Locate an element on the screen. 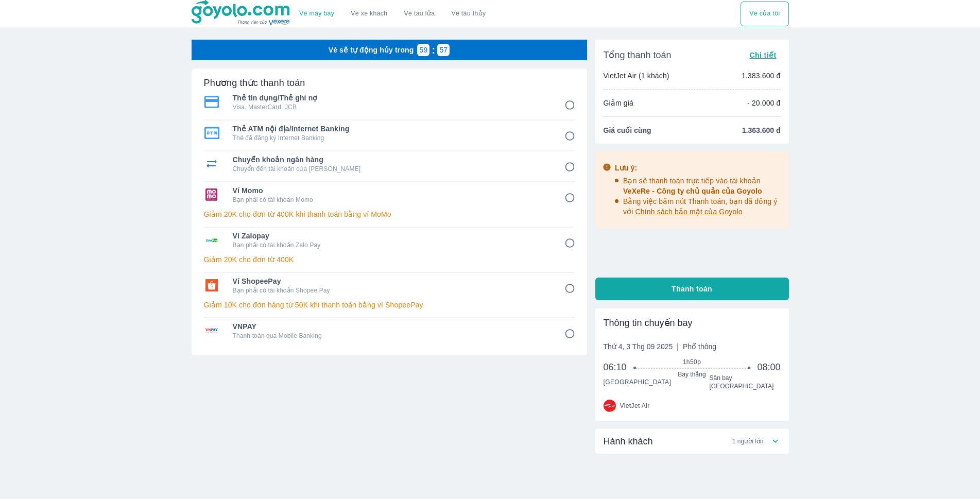 The height and width of the screenshot is (499, 980). span: 1h50p is located at coordinates (692, 362).